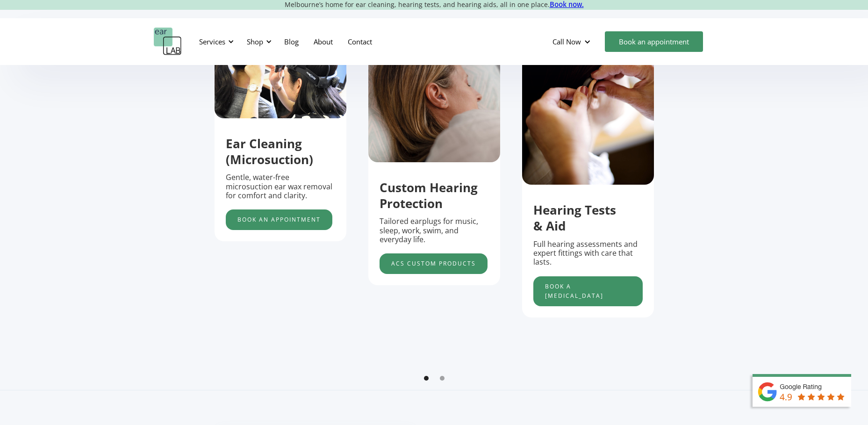 The image size is (868, 425). What do you see at coordinates (426, 378) in the screenshot?
I see `div: Show slide 1 of 2` at bounding box center [426, 378].